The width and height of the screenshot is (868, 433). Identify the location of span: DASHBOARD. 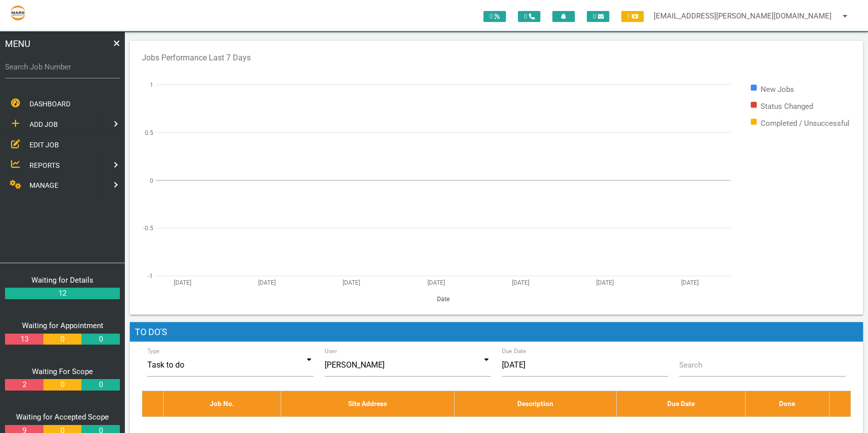
(50, 103).